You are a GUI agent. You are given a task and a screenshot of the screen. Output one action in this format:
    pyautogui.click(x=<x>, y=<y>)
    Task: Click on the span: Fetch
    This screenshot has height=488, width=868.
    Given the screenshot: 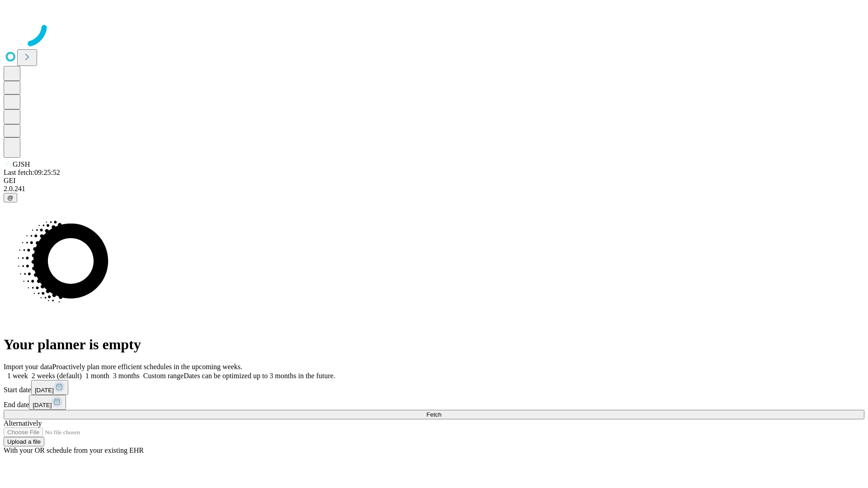 What is the action you would take?
    pyautogui.click(x=434, y=414)
    